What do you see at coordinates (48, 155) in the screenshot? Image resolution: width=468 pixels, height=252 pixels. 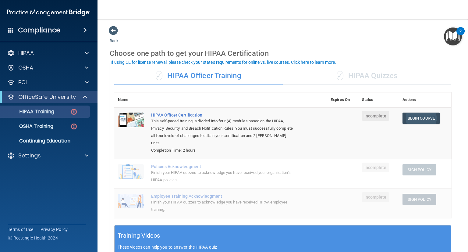 I see `a: Settings` at bounding box center [48, 155].